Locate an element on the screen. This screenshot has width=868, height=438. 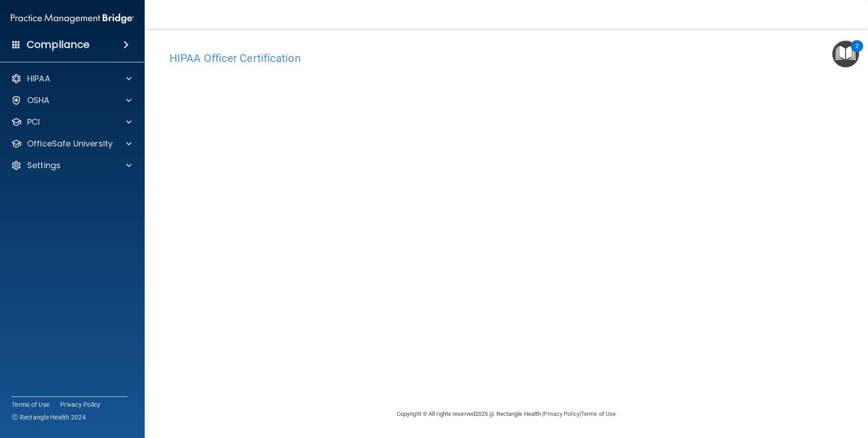
h4: Compliance is located at coordinates (58, 45).